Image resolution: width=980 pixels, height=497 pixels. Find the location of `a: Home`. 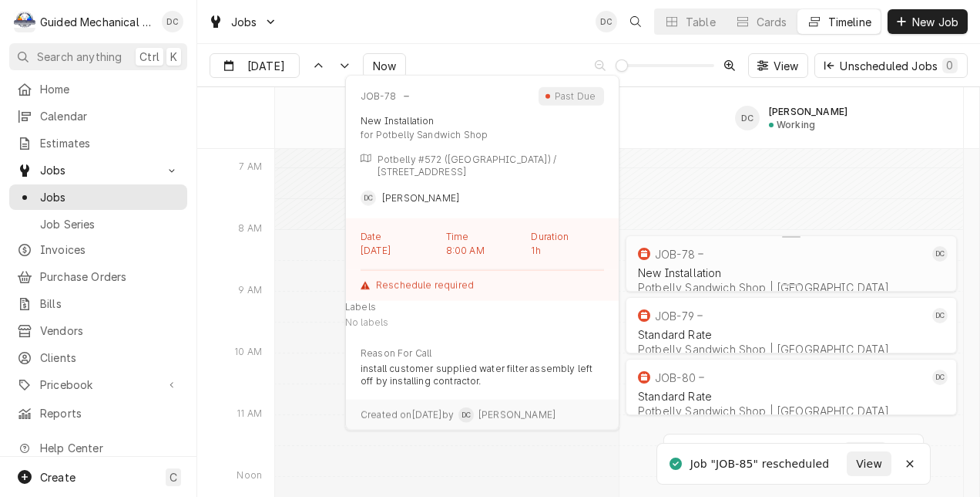

a: Home is located at coordinates (98, 88).